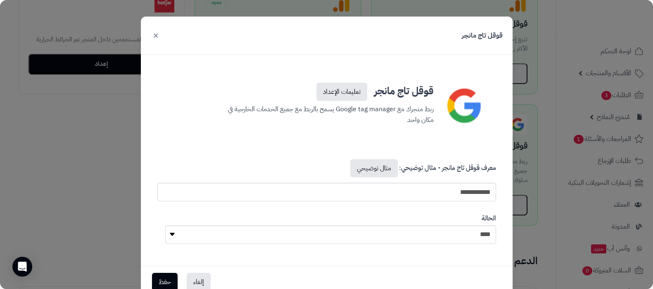 The image size is (653, 289). Describe the element at coordinates (327, 113) in the screenshot. I see `p: ربط متجرك مع Google tag manager يسمح بالربط مع جميع الخدمات الخارجية في مكان واحد` at that location.